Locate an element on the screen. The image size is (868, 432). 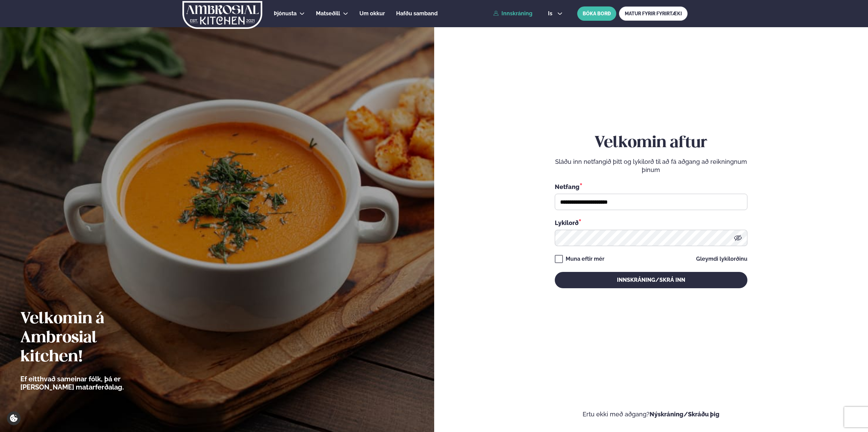
a: Nýskráning/Skráðu þig is located at coordinates (684, 414).